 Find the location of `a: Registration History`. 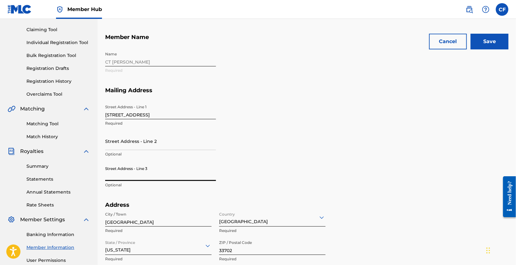

a: Registration History is located at coordinates (58, 81).